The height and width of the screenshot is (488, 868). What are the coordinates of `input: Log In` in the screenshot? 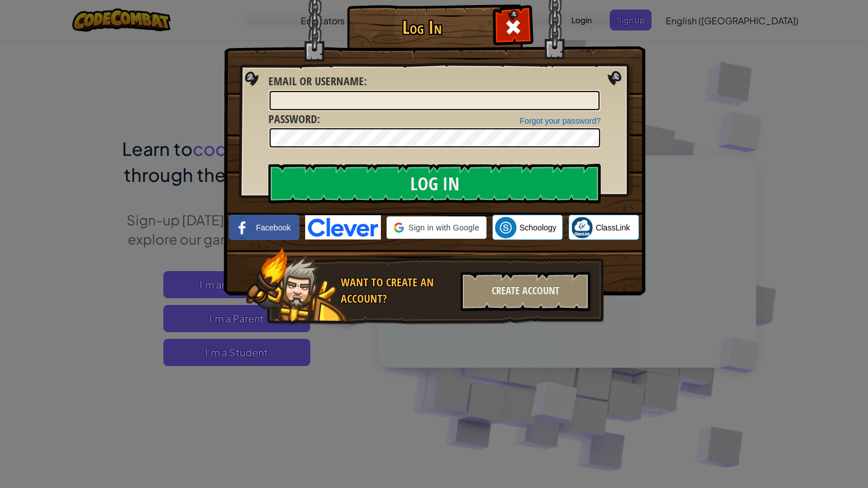 It's located at (434, 183).